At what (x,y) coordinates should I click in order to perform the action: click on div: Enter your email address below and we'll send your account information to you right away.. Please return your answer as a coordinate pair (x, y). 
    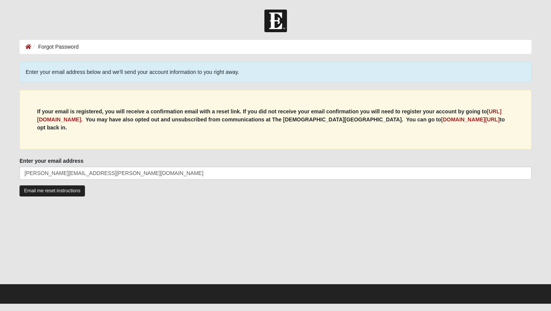
    Looking at the image, I should click on (276, 72).